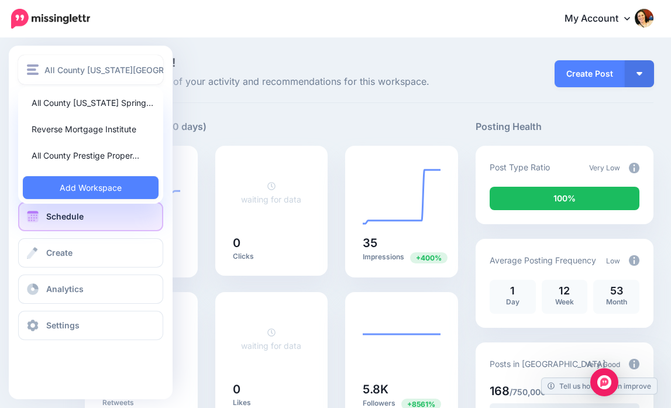 The height and width of the screenshot is (408, 671). Describe the element at coordinates (520, 167) in the screenshot. I see `p: Post Type Ratio` at that location.